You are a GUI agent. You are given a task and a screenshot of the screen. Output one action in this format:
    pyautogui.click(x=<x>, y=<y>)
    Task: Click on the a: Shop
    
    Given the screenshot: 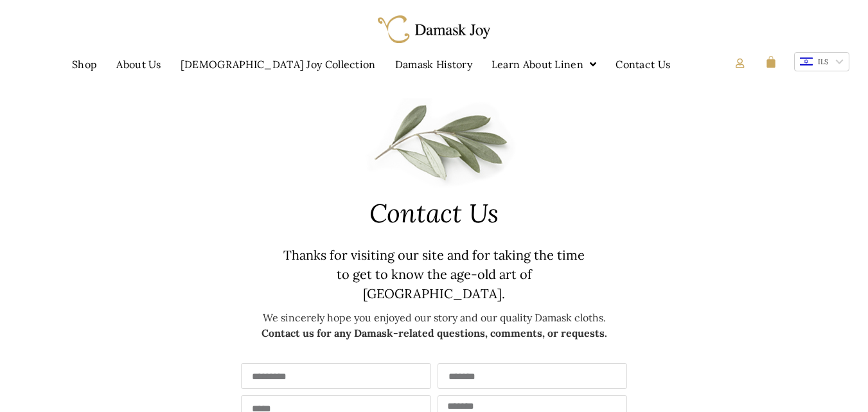 What is the action you would take?
    pyautogui.click(x=84, y=64)
    